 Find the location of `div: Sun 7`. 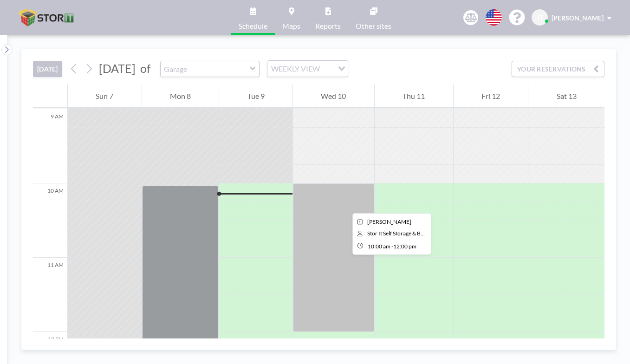

div: Sun 7 is located at coordinates (105, 96).